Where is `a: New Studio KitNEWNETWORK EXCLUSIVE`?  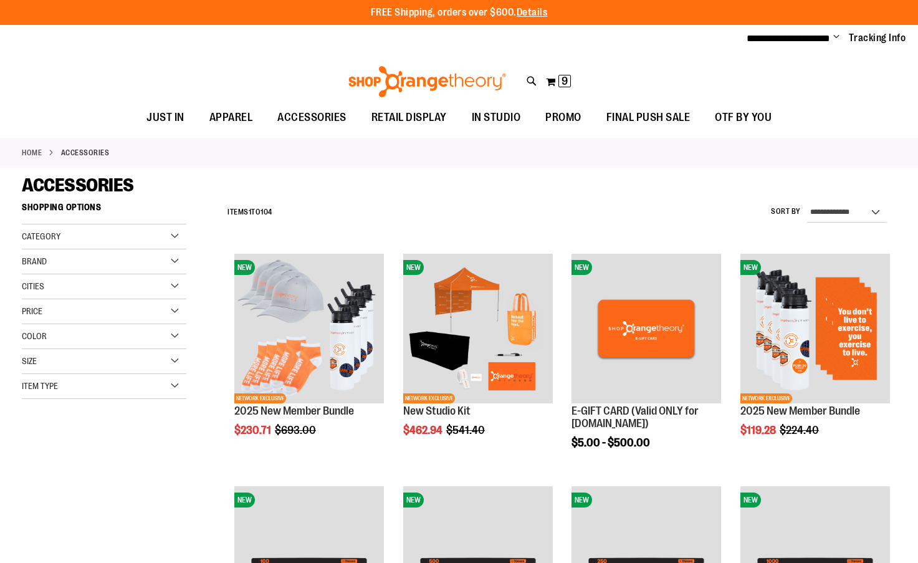
a: New Studio KitNEWNETWORK EXCLUSIVE is located at coordinates (478, 329).